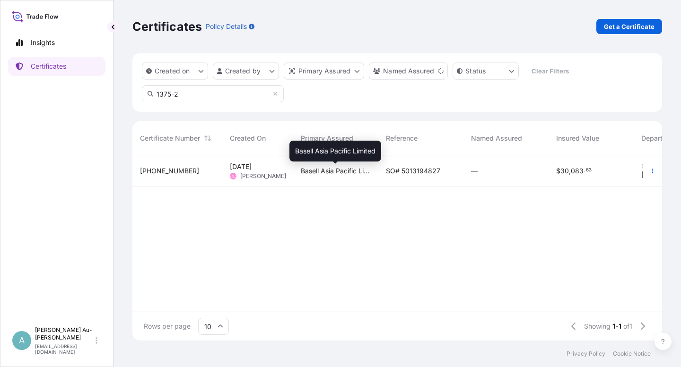 This screenshot has width=681, height=367. What do you see at coordinates (246, 71) in the screenshot?
I see `button: createdBy Filter options` at bounding box center [246, 71].